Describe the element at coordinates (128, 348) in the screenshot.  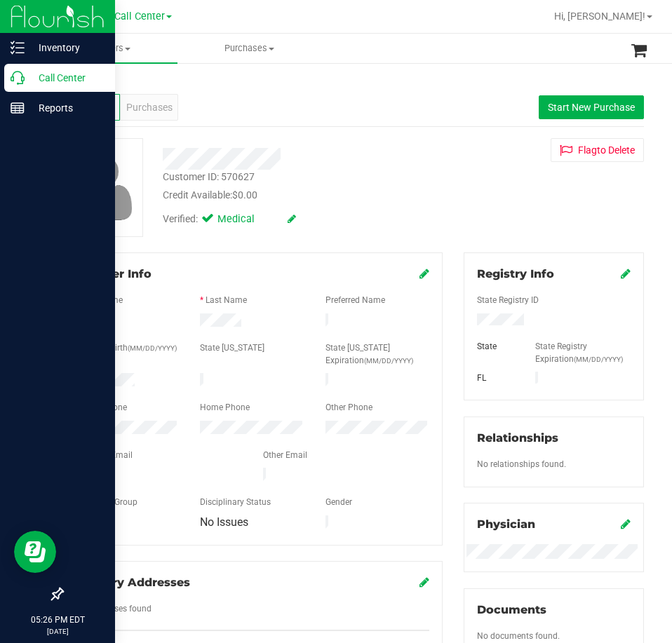
I see `label: Date of Birth` at that location.